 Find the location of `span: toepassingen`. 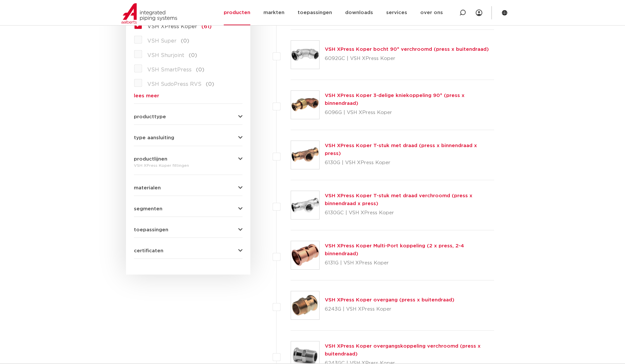

span: toepassingen is located at coordinates (151, 230).